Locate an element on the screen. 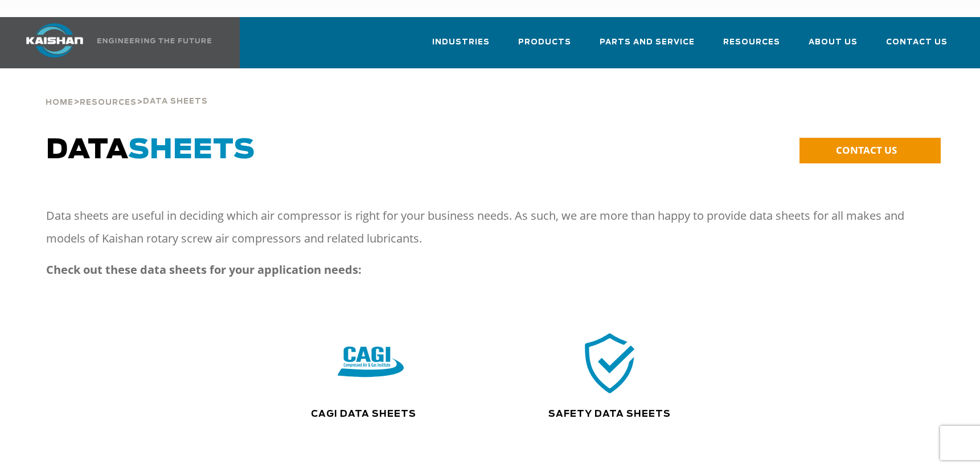 The image size is (980, 468). span: About Us is located at coordinates (834, 42).